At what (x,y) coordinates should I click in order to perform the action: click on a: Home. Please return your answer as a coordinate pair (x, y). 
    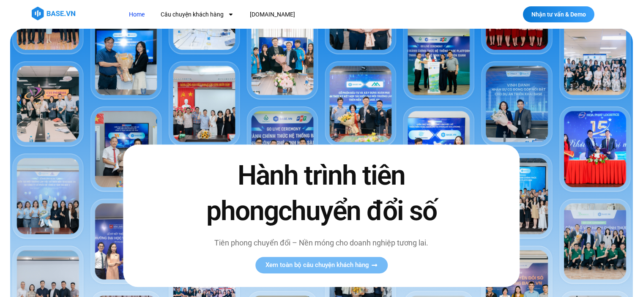
    Looking at the image, I should click on (137, 14).